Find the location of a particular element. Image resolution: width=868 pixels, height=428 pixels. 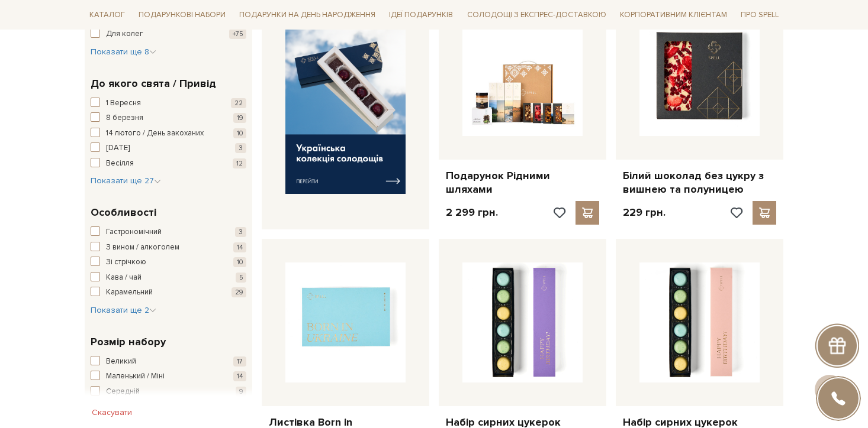

span: Показати ще 27 is located at coordinates (126, 180).